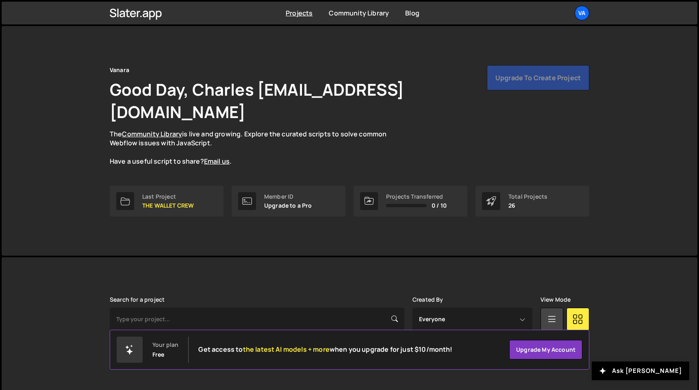 This screenshot has height=390, width=699. What do you see at coordinates (166, 344) in the screenshot?
I see `div: Your plan` at bounding box center [166, 344].